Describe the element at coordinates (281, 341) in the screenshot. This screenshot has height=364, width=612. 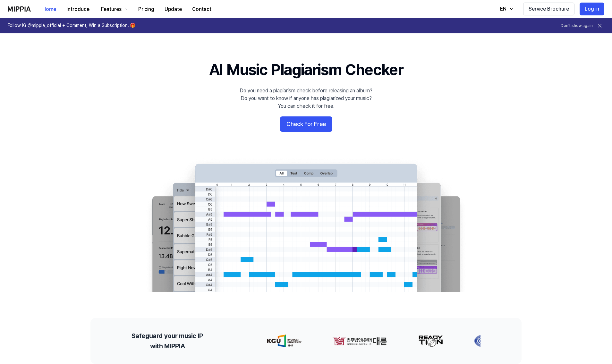
I see `img: partner-logo-0` at that location.